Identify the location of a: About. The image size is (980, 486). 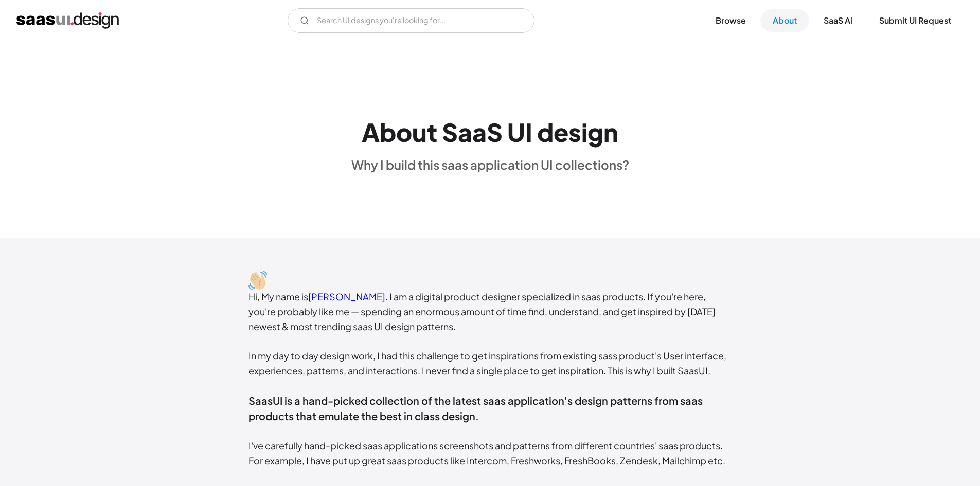
(785, 21).